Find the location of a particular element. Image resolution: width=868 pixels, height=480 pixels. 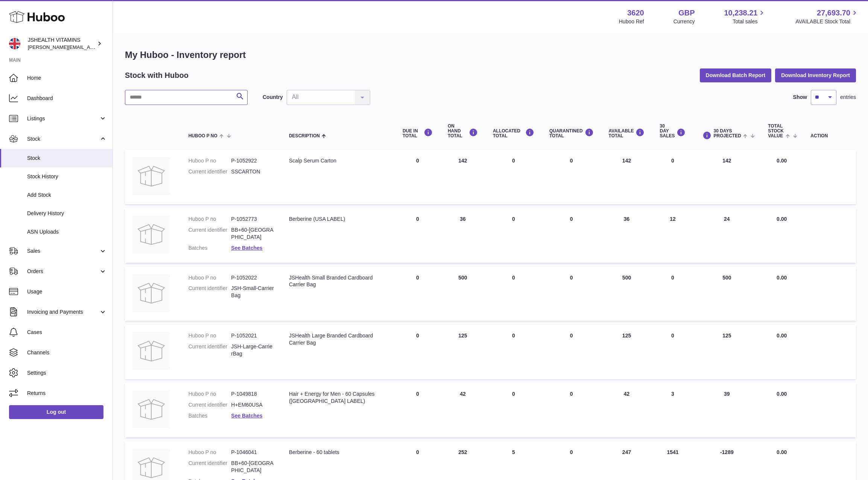

td: 3 is located at coordinates (672, 410).